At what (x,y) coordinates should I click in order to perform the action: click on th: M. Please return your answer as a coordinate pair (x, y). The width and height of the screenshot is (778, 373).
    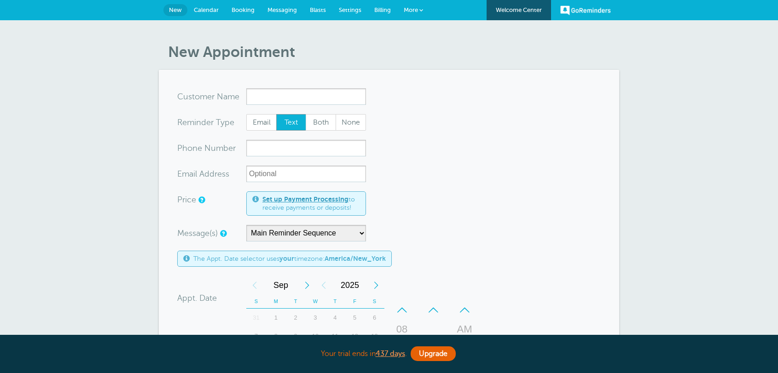
    Looking at the image, I should click on (276, 302).